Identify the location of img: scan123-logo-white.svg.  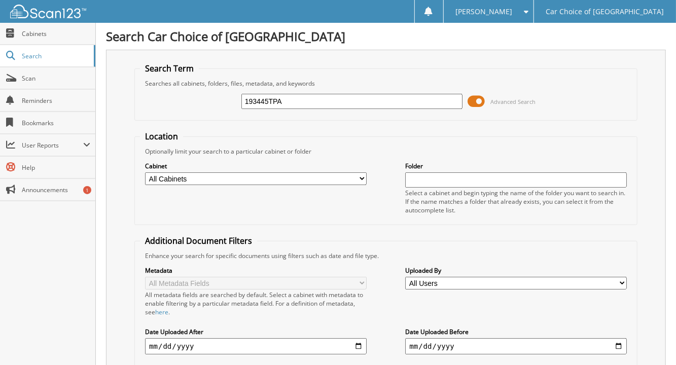
(48, 11).